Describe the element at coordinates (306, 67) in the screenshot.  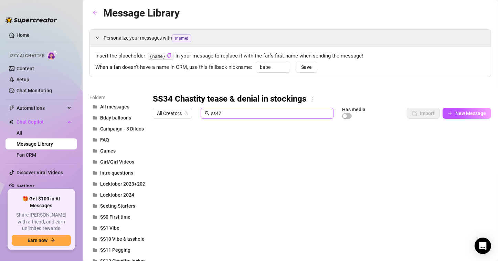
I see `span: Save` at that location.